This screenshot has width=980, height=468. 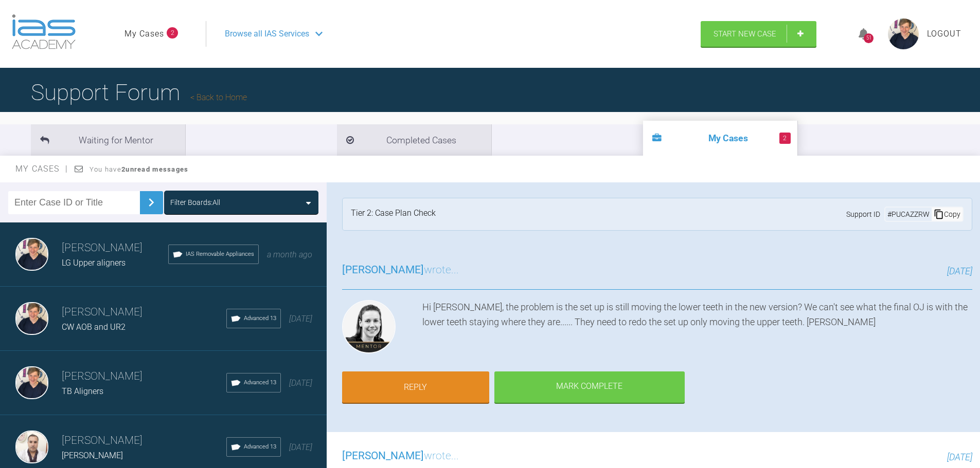 What do you see at coordinates (904, 33) in the screenshot?
I see `img: profile.png` at bounding box center [904, 33].